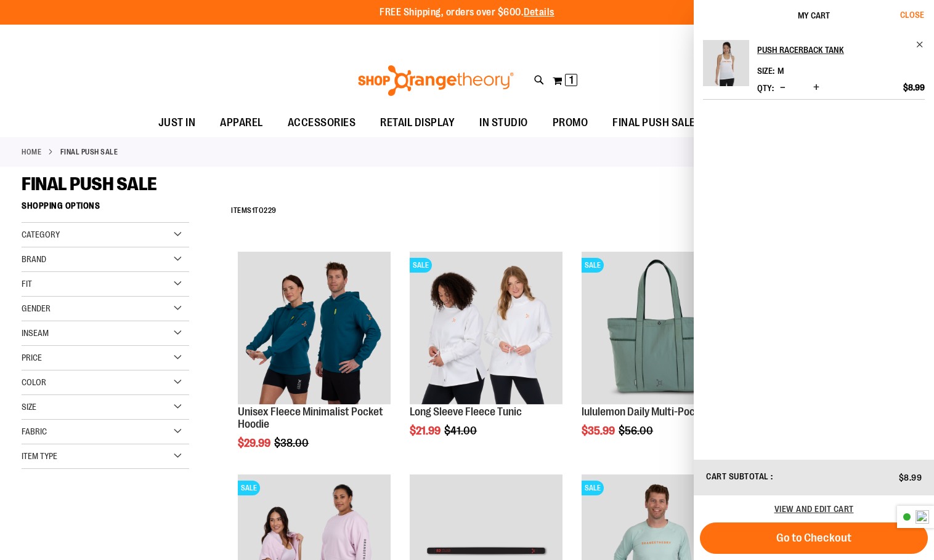 The image size is (934, 560). What do you see at coordinates (737, 477) in the screenshot?
I see `span: Cart Subtotal` at bounding box center [737, 477].